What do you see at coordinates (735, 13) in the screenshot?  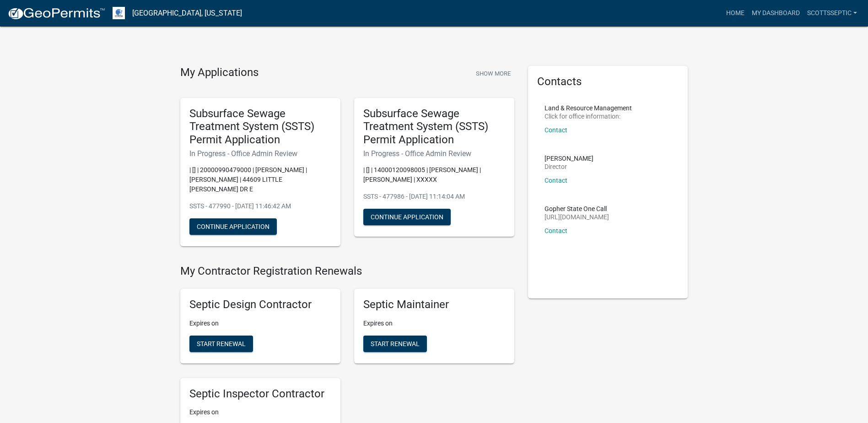 I see `a: Home` at bounding box center [735, 13].